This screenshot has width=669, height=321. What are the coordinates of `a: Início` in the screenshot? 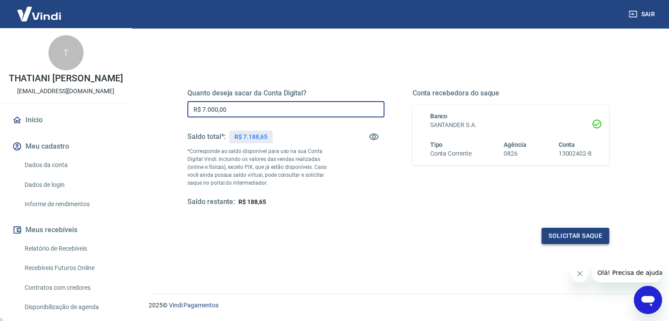 It's located at (66, 120).